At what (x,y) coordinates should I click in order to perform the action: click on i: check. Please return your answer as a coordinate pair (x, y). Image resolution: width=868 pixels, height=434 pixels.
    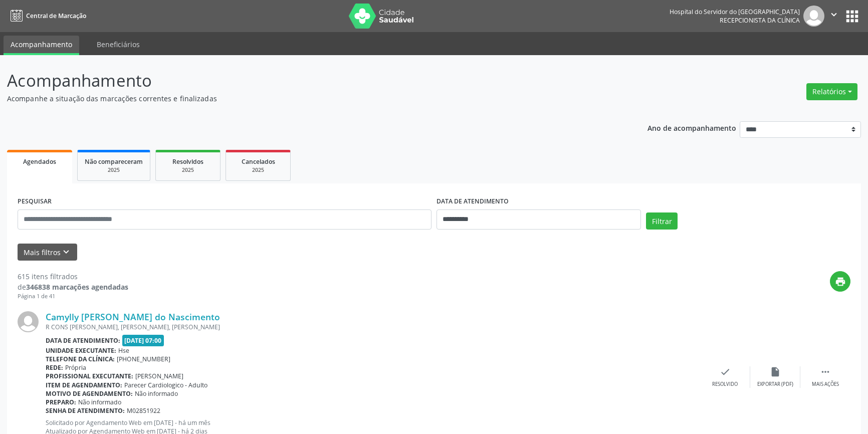
    Looking at the image, I should click on (725, 372).